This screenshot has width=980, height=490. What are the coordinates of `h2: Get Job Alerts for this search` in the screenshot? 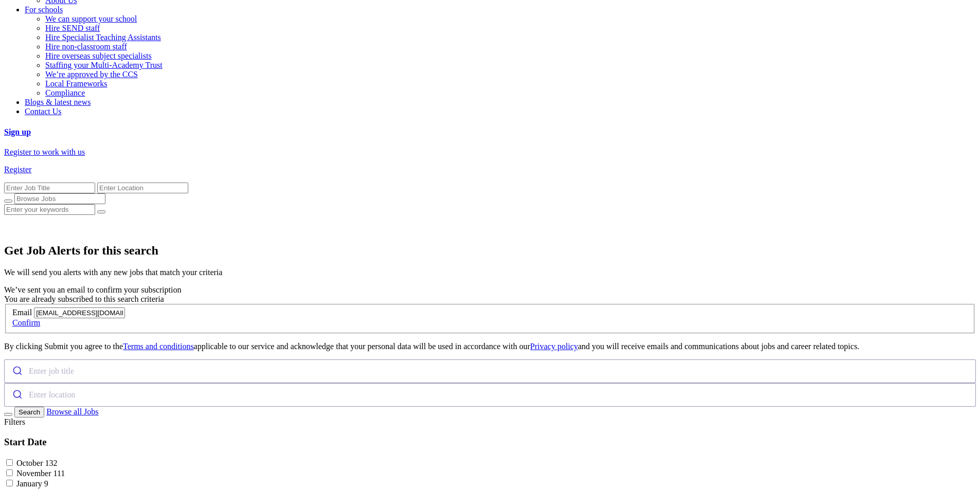 It's located at (490, 250).